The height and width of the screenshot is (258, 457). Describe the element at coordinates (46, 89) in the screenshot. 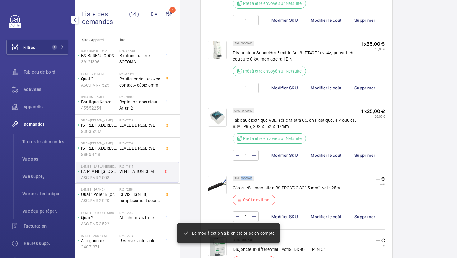

I see `span: Activités` at that location.